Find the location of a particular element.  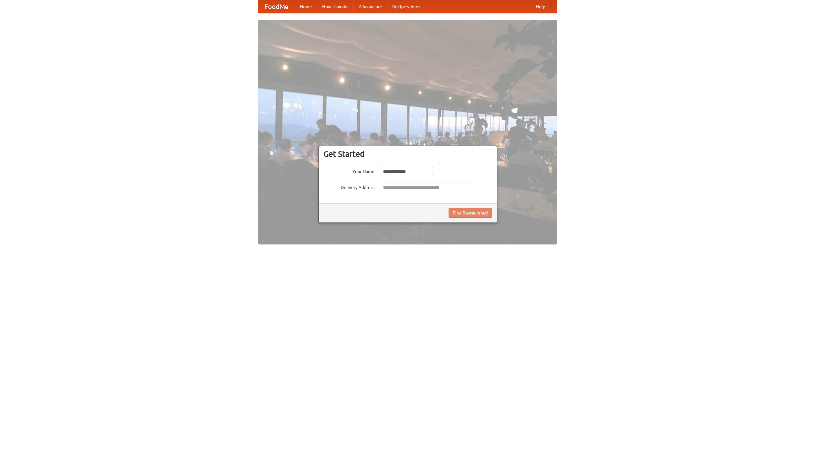

a: FoodMe is located at coordinates (276, 7).